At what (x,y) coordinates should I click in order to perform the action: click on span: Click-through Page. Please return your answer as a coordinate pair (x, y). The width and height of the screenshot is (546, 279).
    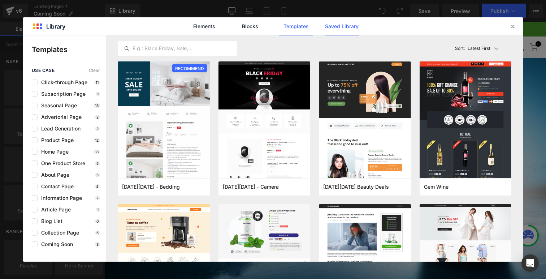
    Looking at the image, I should click on (62, 82).